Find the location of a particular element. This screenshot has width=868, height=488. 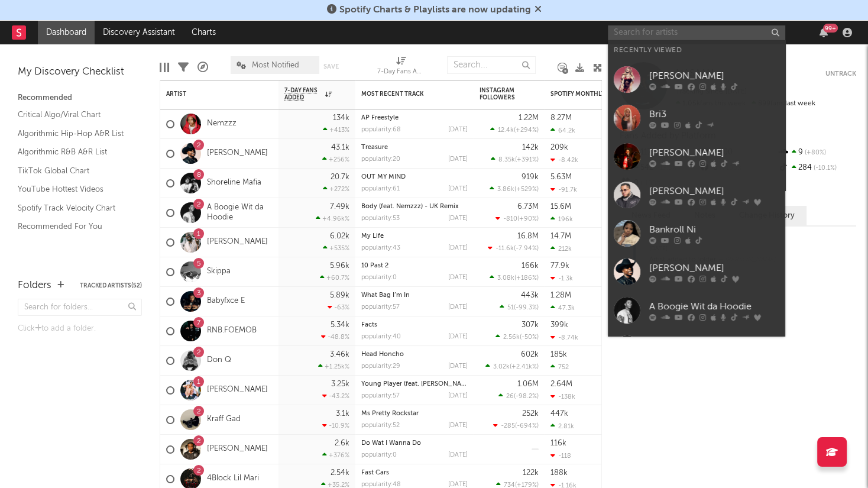

div: popularity: 0 is located at coordinates (379, 278).